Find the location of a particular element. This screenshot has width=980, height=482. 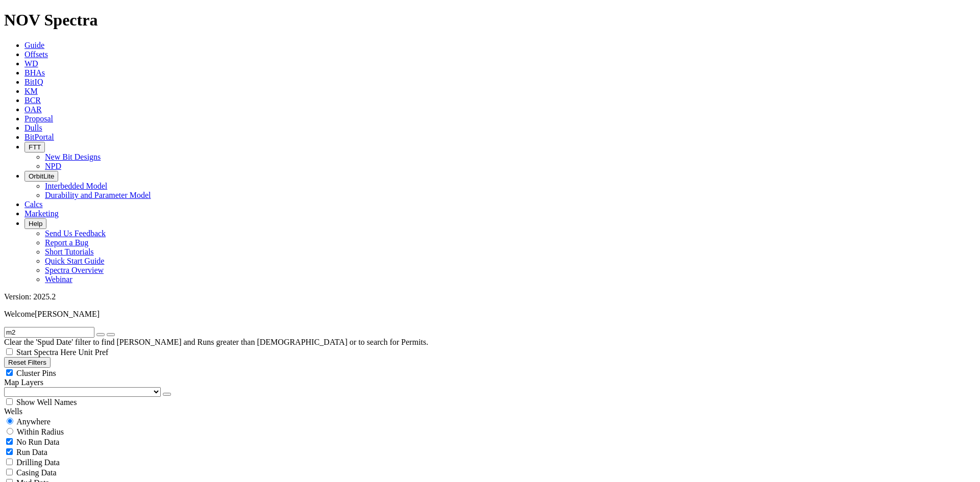

span: Drilling Data is located at coordinates (37, 462).